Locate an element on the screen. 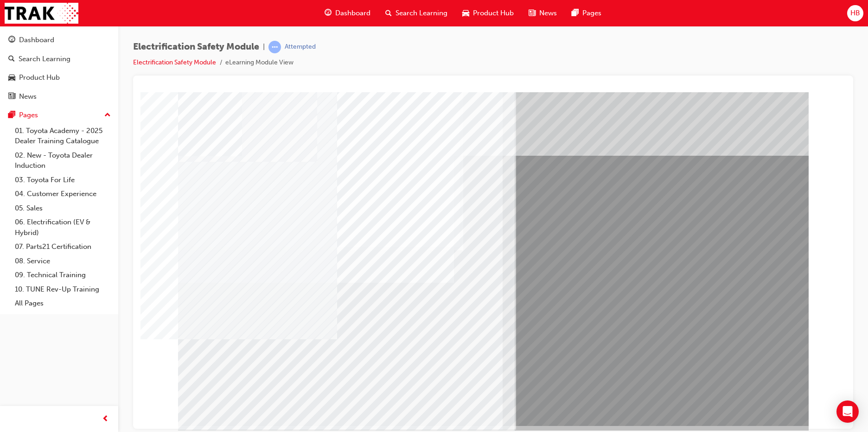 This screenshot has height=432, width=868. a: 06. Electrification (EV & Hybrid) is located at coordinates (63, 227).